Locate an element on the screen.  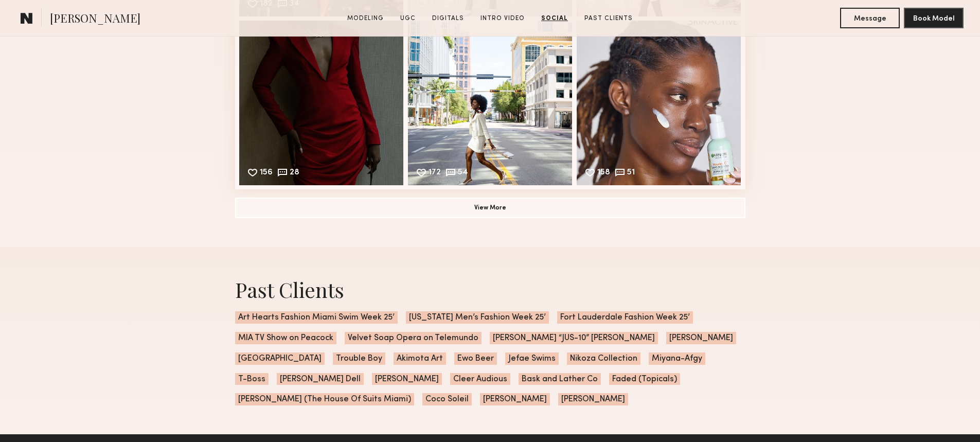
span: T-Boss is located at coordinates (252, 380).